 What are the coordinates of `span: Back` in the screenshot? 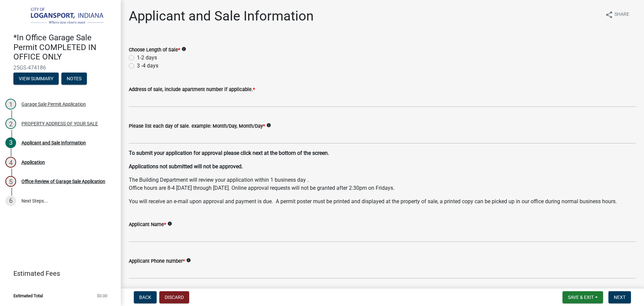 It's located at (145, 297).